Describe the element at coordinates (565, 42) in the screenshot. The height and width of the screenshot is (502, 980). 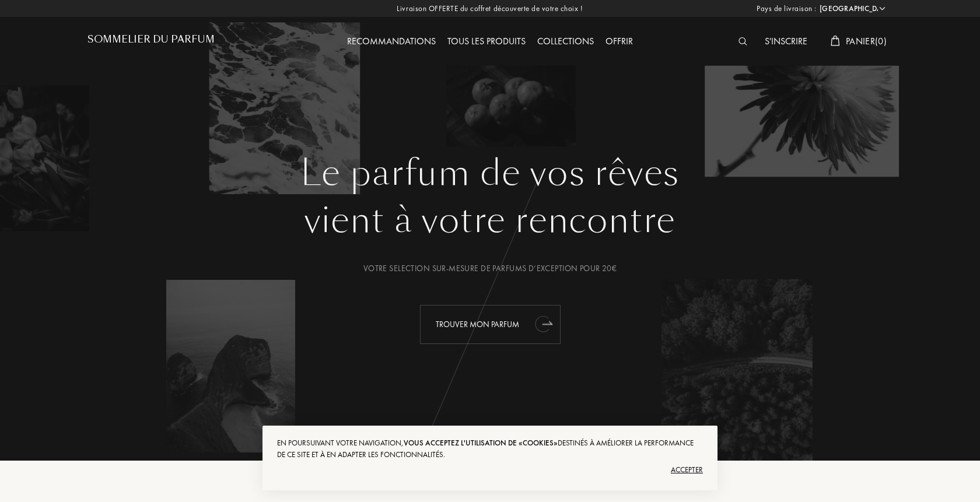
I see `div: Collections` at that location.